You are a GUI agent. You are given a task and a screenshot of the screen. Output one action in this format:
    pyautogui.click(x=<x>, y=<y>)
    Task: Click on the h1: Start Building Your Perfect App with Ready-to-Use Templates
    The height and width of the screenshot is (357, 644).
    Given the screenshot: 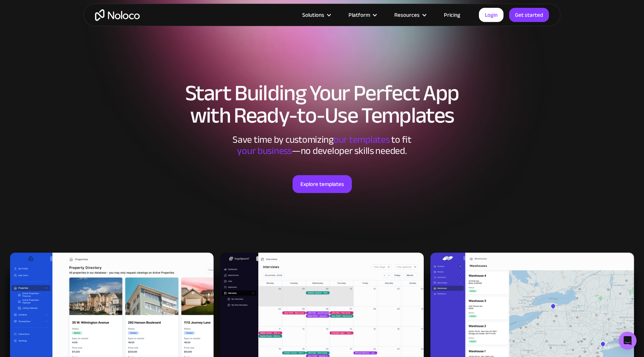 What is the action you would take?
    pyautogui.click(x=322, y=104)
    